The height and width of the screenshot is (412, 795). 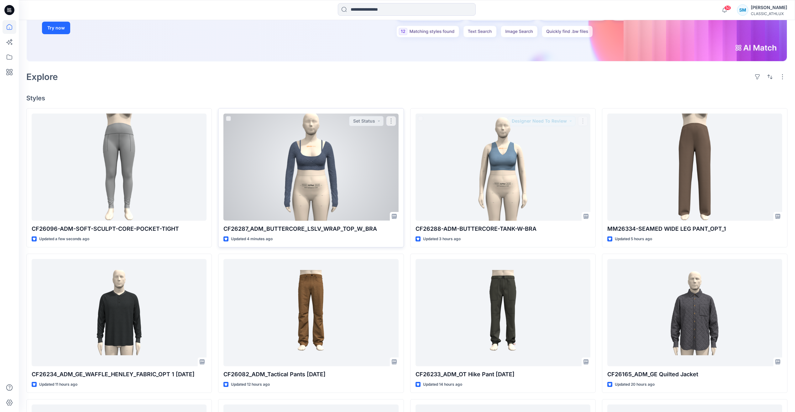 I want to click on a: CF26165_ADM_GE Quilted Jacket, so click(x=695, y=312).